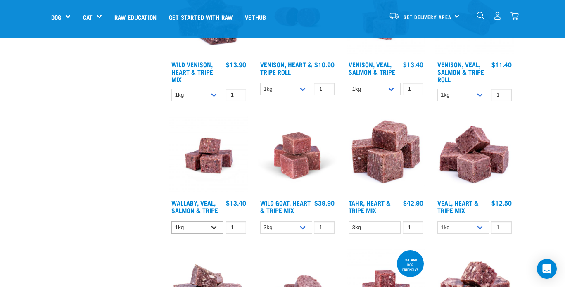 The image size is (565, 287). Describe the element at coordinates (460, 71) in the screenshot. I see `a: Venison, Veal, Salmon & Tripe Roll` at that location.